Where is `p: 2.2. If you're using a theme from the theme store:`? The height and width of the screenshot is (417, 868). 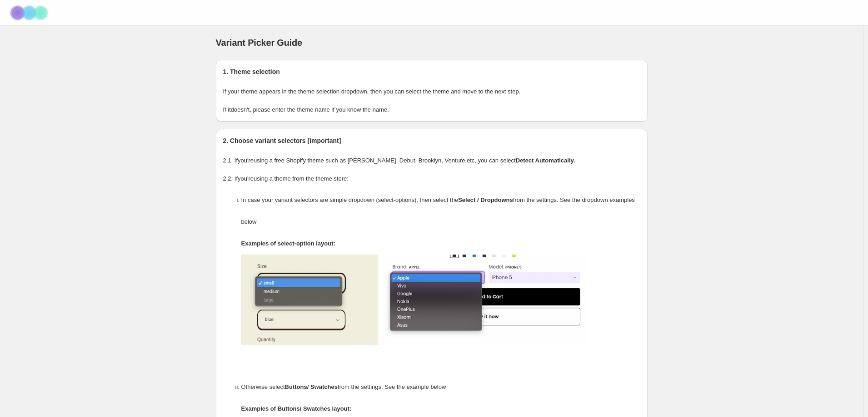
p: 2.2. If you're using a theme from the theme store: is located at coordinates (432, 179).